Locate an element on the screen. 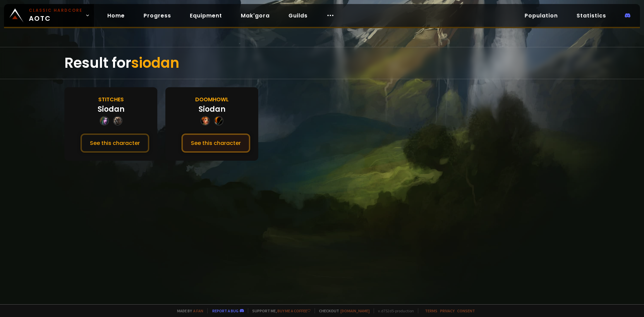 The height and width of the screenshot is (317, 644). a: Statistics is located at coordinates (591, 15).